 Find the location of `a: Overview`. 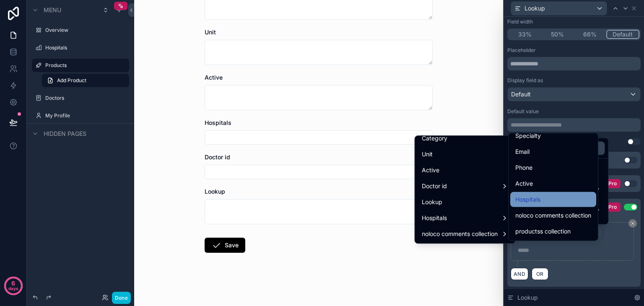

a: Overview is located at coordinates (86, 30).